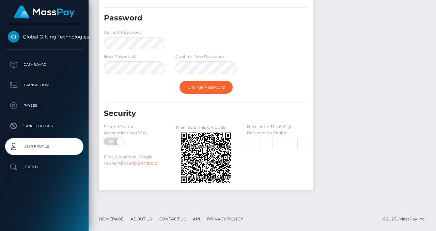 The height and width of the screenshot is (231, 436). What do you see at coordinates (44, 167) in the screenshot?
I see `a: Search` at bounding box center [44, 167].